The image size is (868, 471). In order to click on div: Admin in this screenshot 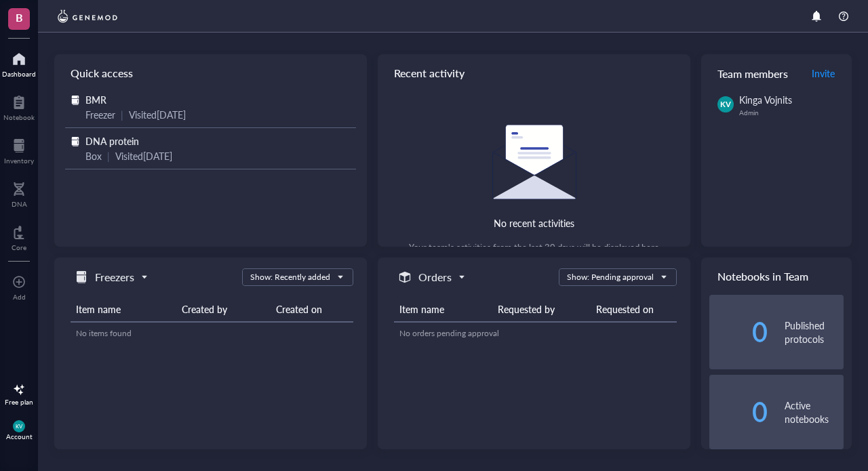, I will do `click(791, 112)`.